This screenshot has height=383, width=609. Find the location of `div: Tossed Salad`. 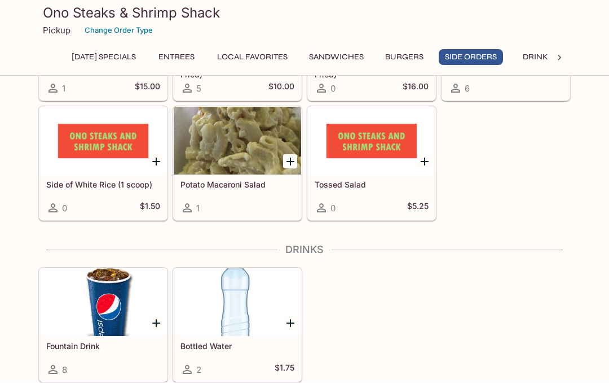

div: Tossed Salad is located at coordinates (372, 141).